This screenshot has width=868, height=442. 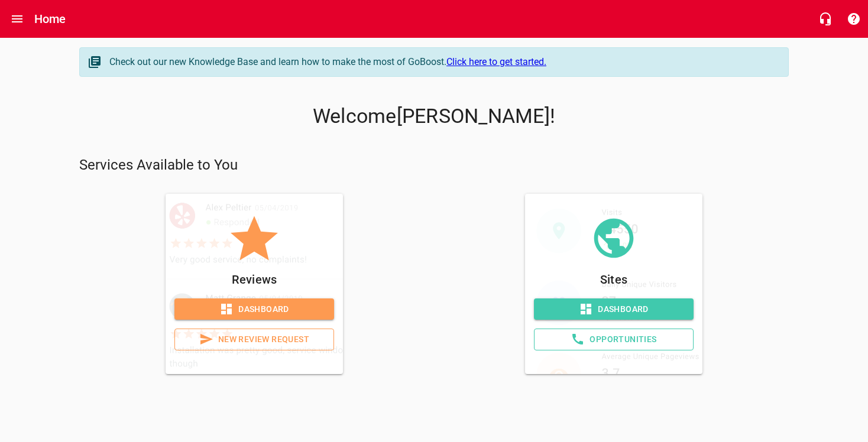 I want to click on span: Opportunities, so click(x=614, y=339).